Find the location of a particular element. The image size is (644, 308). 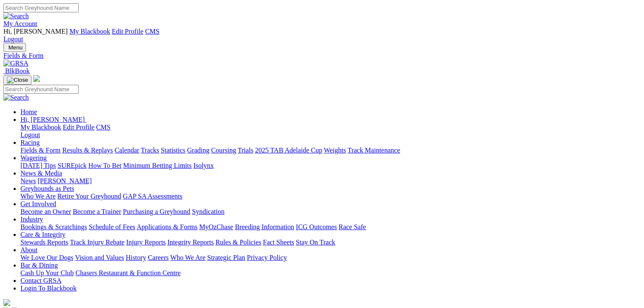

a: Minimum Betting Limits is located at coordinates (157, 165).